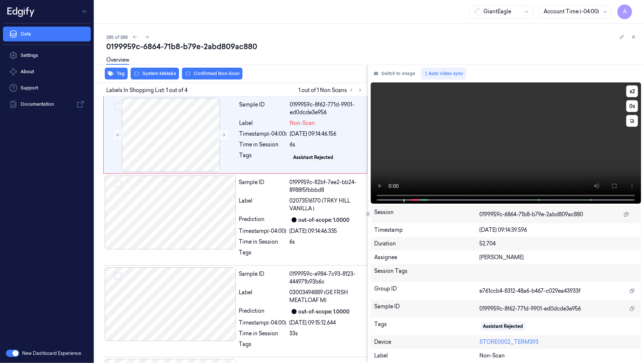 The width and height of the screenshot is (644, 363). What do you see at coordinates (326, 109) in the screenshot?
I see `div: 0199959c-8f62-771d-9901-ed0dcde3e956` at bounding box center [326, 109].